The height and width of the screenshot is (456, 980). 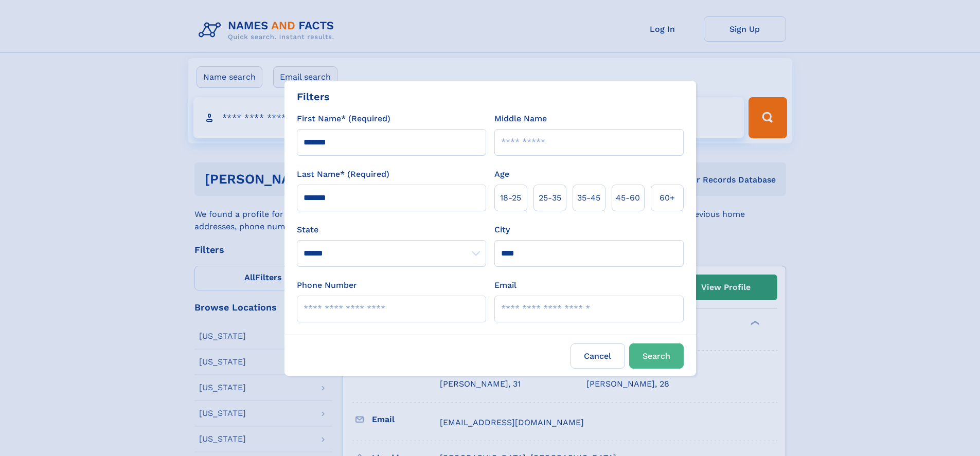 I want to click on label: Middle Name, so click(x=520, y=119).